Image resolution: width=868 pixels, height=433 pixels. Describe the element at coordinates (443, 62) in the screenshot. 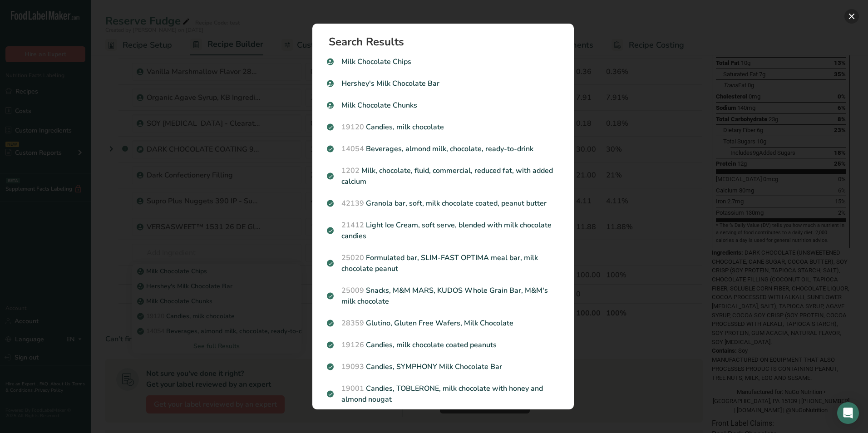

I see `p: Milk Chocolate Chips` at that location.